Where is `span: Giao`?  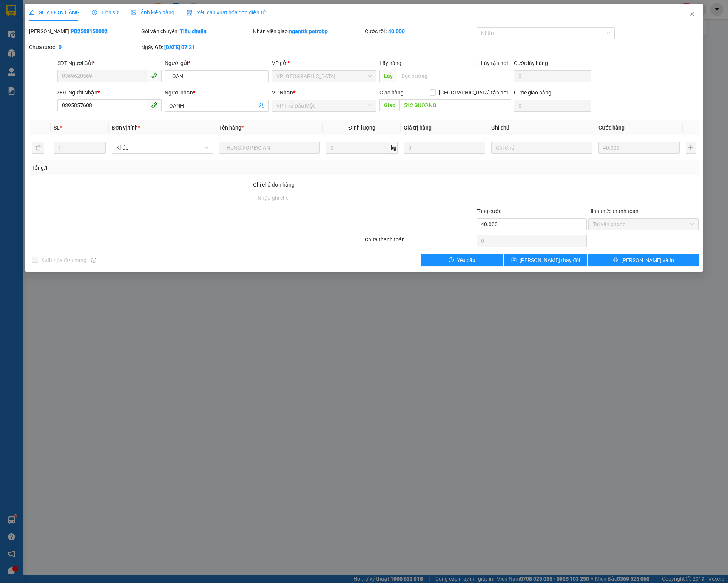
span: Giao is located at coordinates (389, 106).